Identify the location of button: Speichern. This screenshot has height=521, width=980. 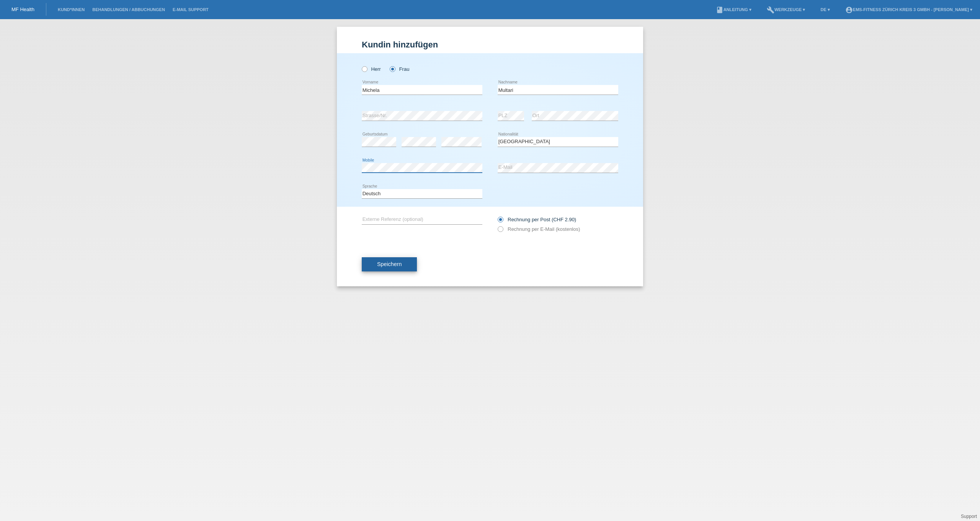
(389, 264).